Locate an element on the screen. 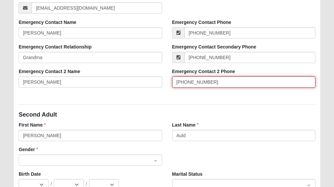 The image size is (334, 187). label: Emergency Contact Secondary Phone is located at coordinates (215, 47).